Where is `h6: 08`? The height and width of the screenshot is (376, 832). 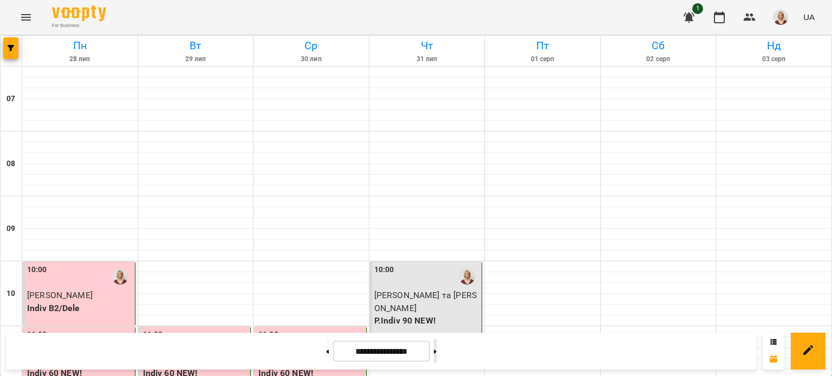 h6: 08 is located at coordinates (11, 164).